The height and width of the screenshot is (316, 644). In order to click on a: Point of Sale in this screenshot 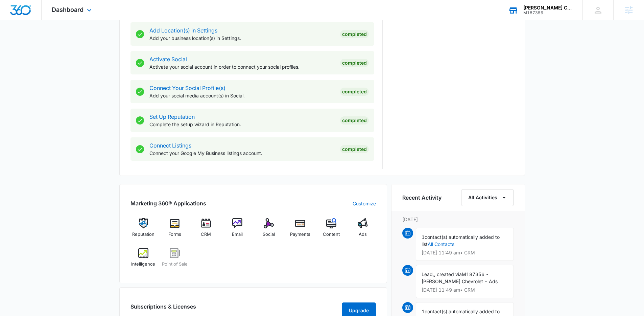, I will do `click(174, 260)`.